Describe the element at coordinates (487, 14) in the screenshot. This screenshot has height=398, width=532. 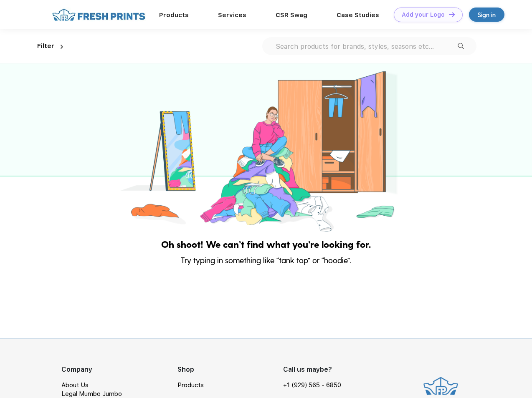
I see `a: Sign in` at that location.